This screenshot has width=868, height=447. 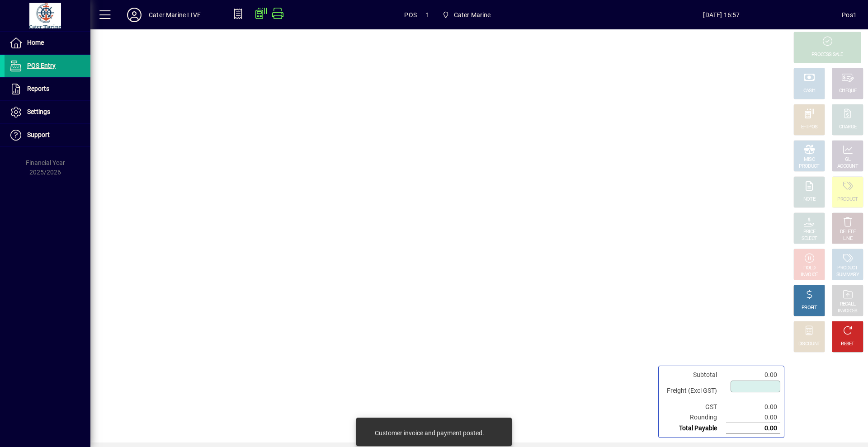 I want to click on span: Settings, so click(x=39, y=112).